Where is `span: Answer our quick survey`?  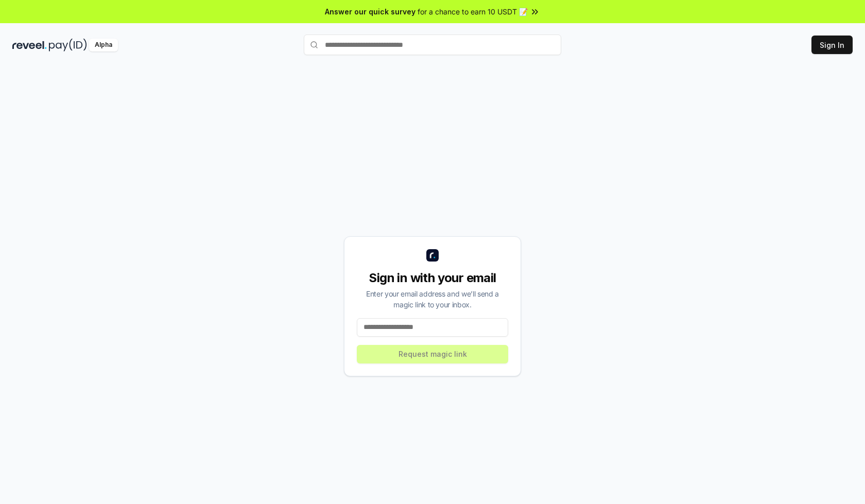 span: Answer our quick survey is located at coordinates (371, 11).